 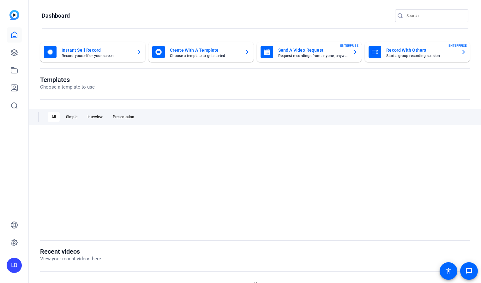 What do you see at coordinates (92, 52) in the screenshot?
I see `button: Instant Self RecordRecord yourself or your screen` at bounding box center [92, 52].